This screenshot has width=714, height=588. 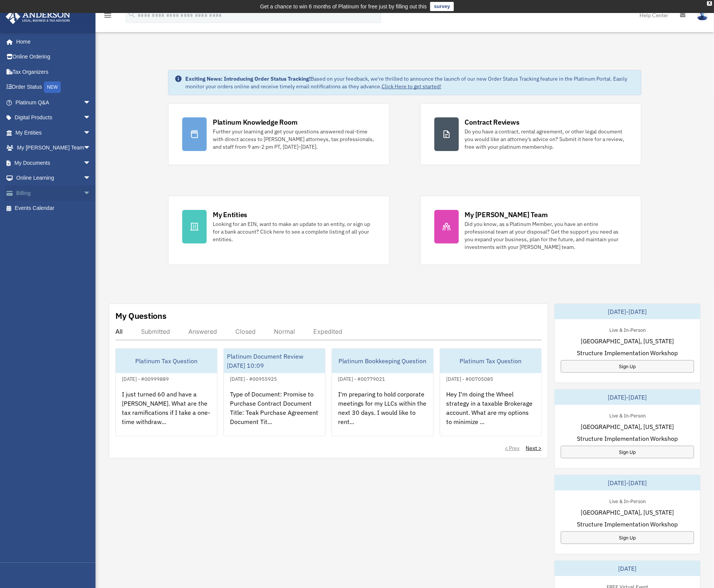 What do you see at coordinates (284, 332) in the screenshot?
I see `div: Normal` at bounding box center [284, 332].